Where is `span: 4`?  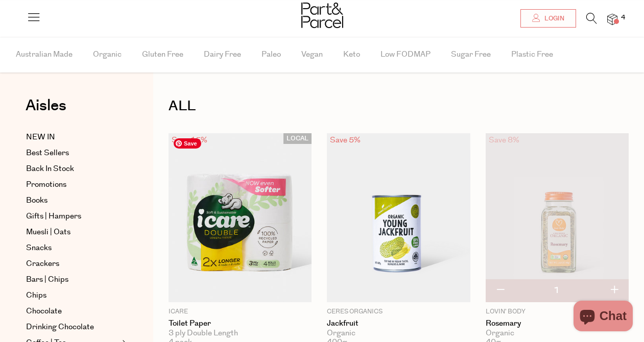
span: 4 is located at coordinates (623, 18).